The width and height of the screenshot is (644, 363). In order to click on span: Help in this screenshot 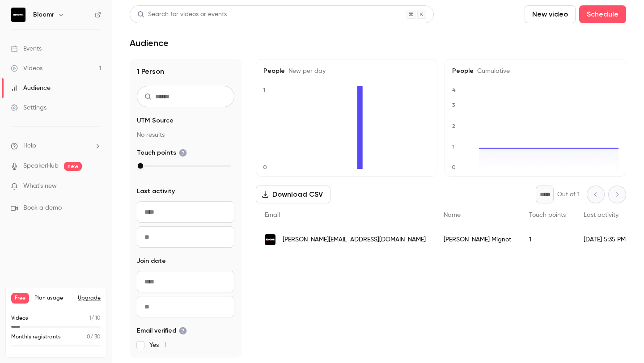, I will do `click(29, 146)`.